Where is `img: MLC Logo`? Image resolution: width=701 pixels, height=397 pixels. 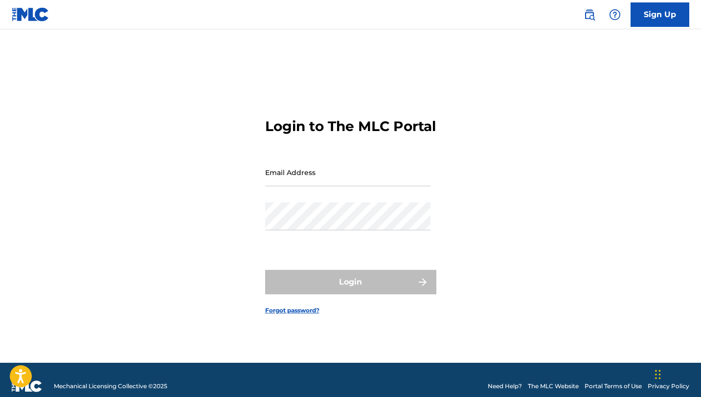 img: MLC Logo is located at coordinates (30, 14).